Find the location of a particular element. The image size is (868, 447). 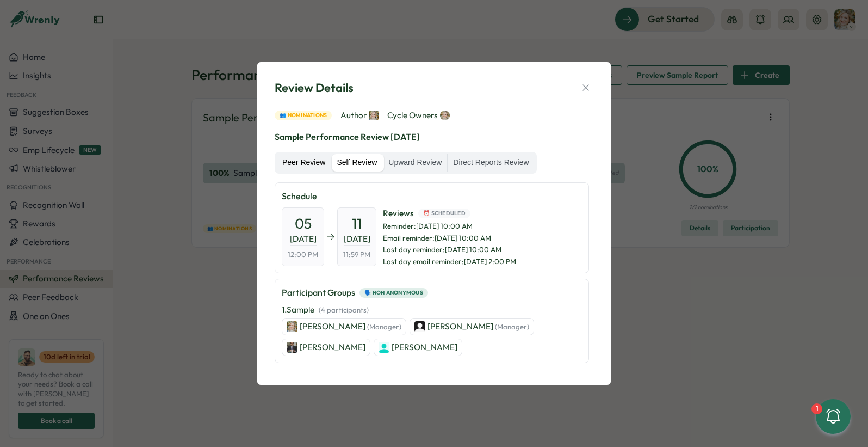

span: 05 is located at coordinates (303, 223).